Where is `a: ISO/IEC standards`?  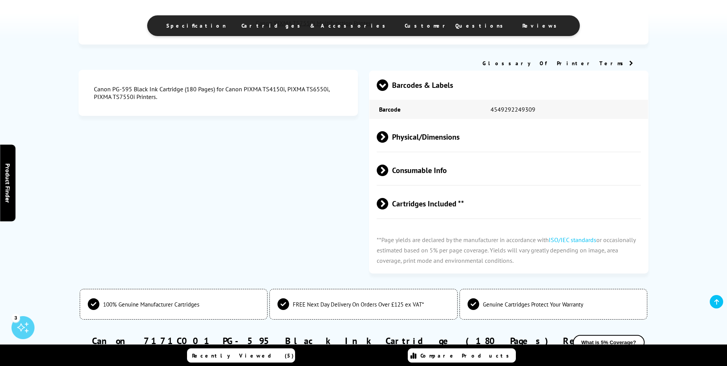 a: ISO/IEC standards is located at coordinates (573, 240).